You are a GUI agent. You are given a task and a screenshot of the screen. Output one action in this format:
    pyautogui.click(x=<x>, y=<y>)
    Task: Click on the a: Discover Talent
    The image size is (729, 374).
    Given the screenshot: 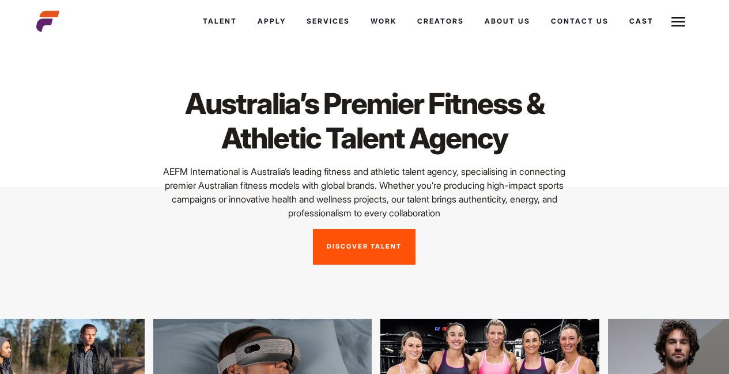 What is the action you would take?
    pyautogui.click(x=364, y=247)
    